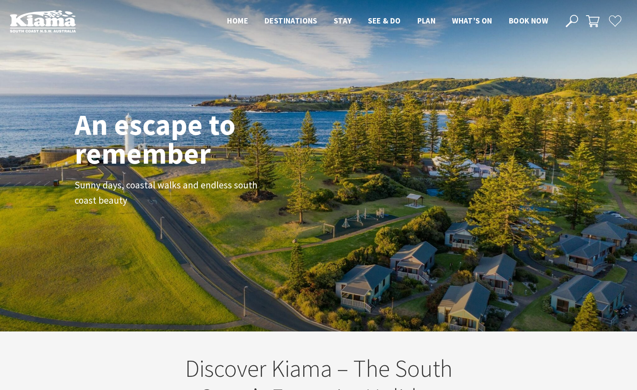 The image size is (637, 390). Describe the element at coordinates (291, 21) in the screenshot. I see `span: Destinations` at that location.